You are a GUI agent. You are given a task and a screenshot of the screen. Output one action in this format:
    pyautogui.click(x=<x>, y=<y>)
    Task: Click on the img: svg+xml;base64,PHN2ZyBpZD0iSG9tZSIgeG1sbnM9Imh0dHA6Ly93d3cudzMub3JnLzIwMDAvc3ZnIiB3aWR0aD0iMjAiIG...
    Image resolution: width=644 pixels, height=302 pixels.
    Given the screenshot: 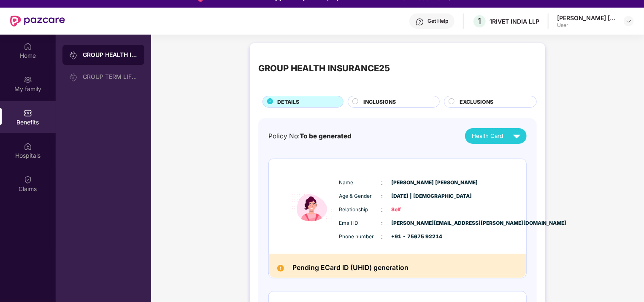 What is the action you would take?
    pyautogui.click(x=28, y=46)
    